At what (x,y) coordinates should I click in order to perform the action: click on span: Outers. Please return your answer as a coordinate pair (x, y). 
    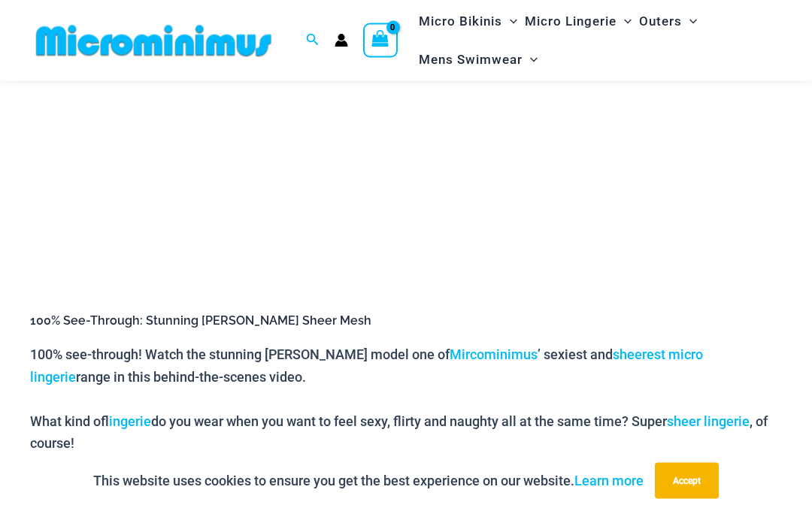
    Looking at the image, I should click on (660, 21).